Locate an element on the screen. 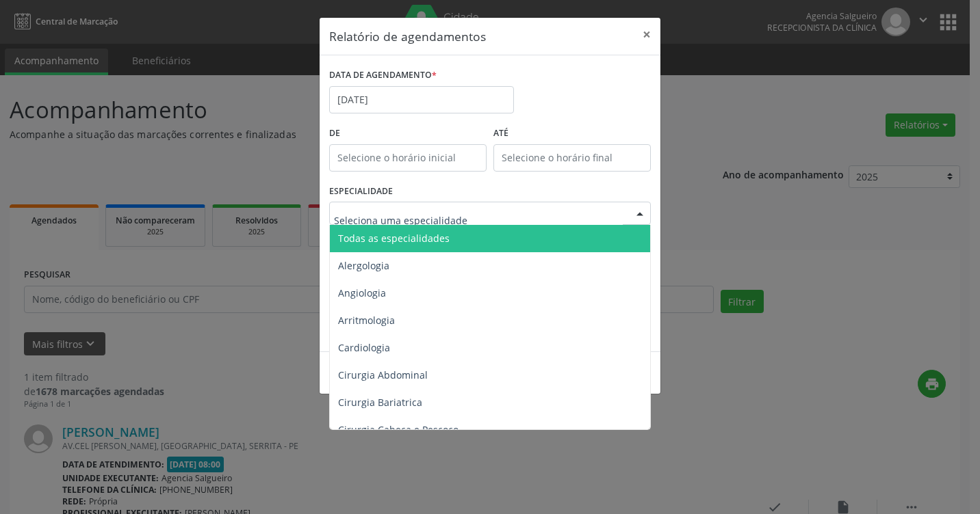  input: Seleciona uma especialidade is located at coordinates (478, 220).